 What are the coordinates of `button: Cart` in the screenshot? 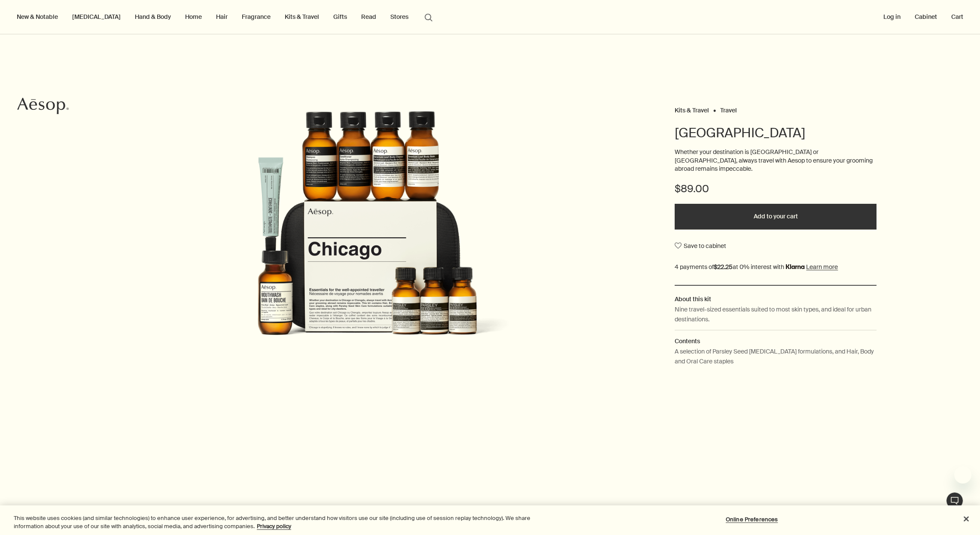 It's located at (957, 16).